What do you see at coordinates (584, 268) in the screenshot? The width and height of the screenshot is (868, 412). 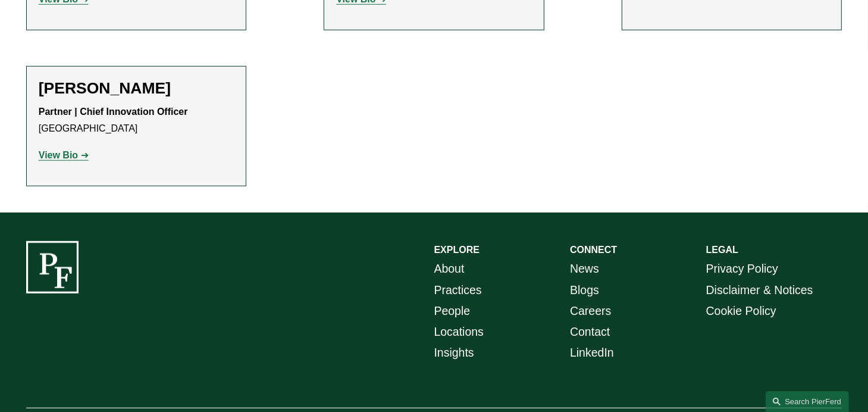 I see `a: News` at bounding box center [584, 268].